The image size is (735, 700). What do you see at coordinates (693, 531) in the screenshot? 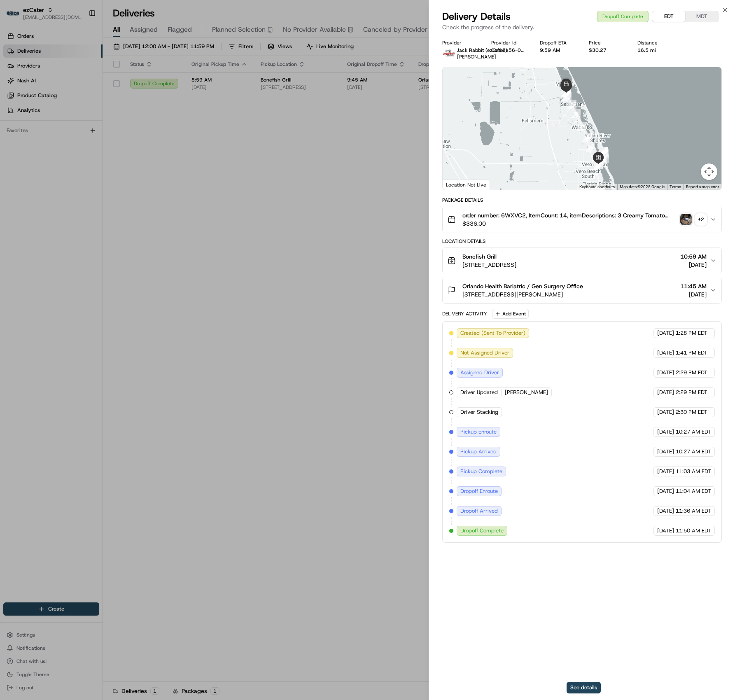
I see `span: 11:50 AM EDT` at bounding box center [693, 531].